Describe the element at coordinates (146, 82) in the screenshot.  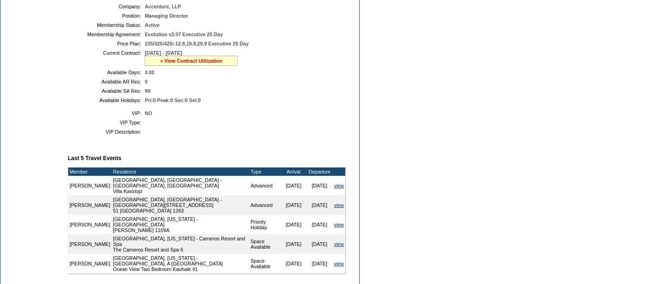
I see `span: 0` at that location.